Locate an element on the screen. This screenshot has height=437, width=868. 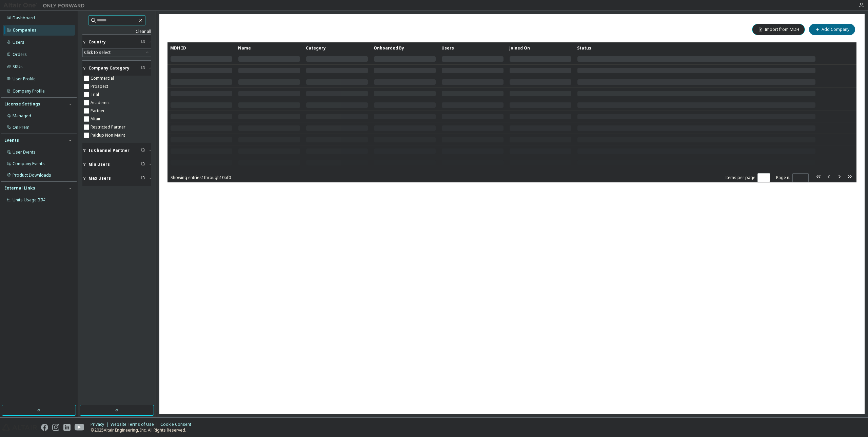
span: Showing entries 1 through 10 of 0 is located at coordinates (201, 178).